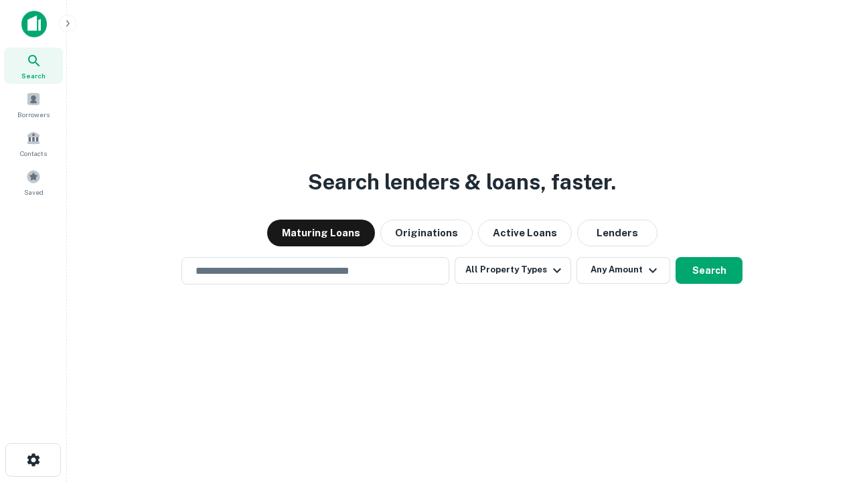 The height and width of the screenshot is (482, 857). I want to click on button: Lenders, so click(618, 233).